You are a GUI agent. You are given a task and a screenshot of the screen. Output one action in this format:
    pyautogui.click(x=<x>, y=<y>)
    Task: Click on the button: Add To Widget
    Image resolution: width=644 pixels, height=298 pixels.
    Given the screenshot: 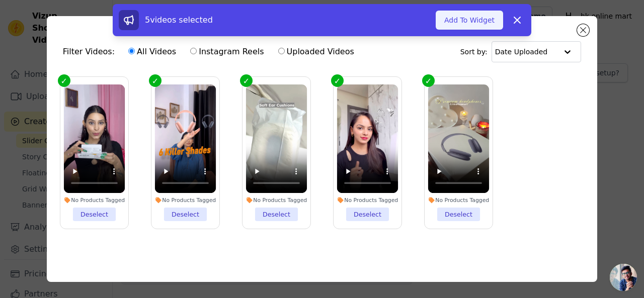 What is the action you would take?
    pyautogui.click(x=469, y=20)
    